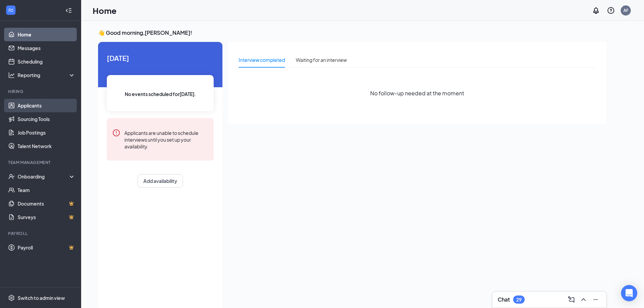 Image resolution: width=644 pixels, height=308 pixels. I want to click on a: Job Postings, so click(47, 133).